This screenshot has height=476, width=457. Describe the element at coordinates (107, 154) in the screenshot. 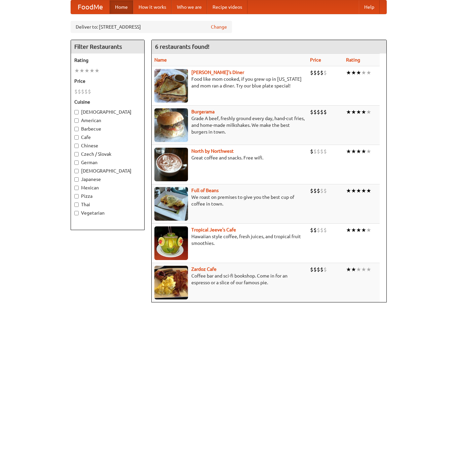

I see `label: Czech / Slovak` at that location.